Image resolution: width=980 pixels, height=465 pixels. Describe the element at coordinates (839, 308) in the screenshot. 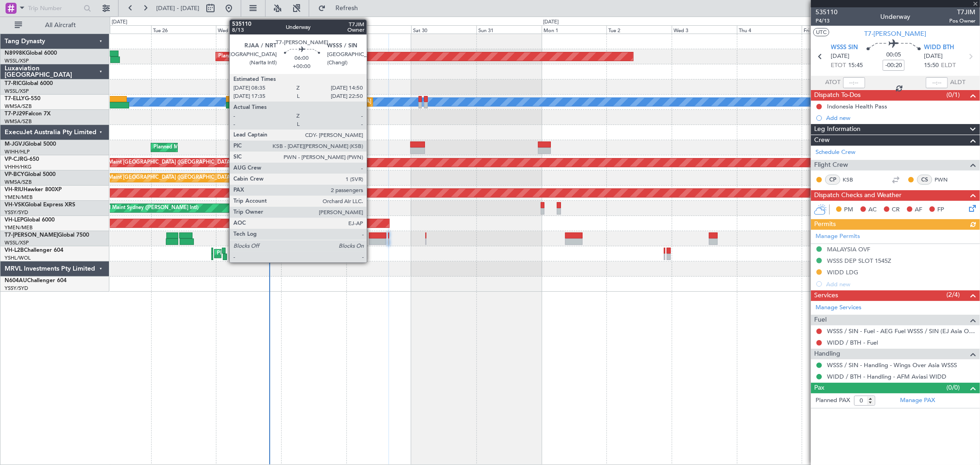

I see `a: Manage Services` at that location.